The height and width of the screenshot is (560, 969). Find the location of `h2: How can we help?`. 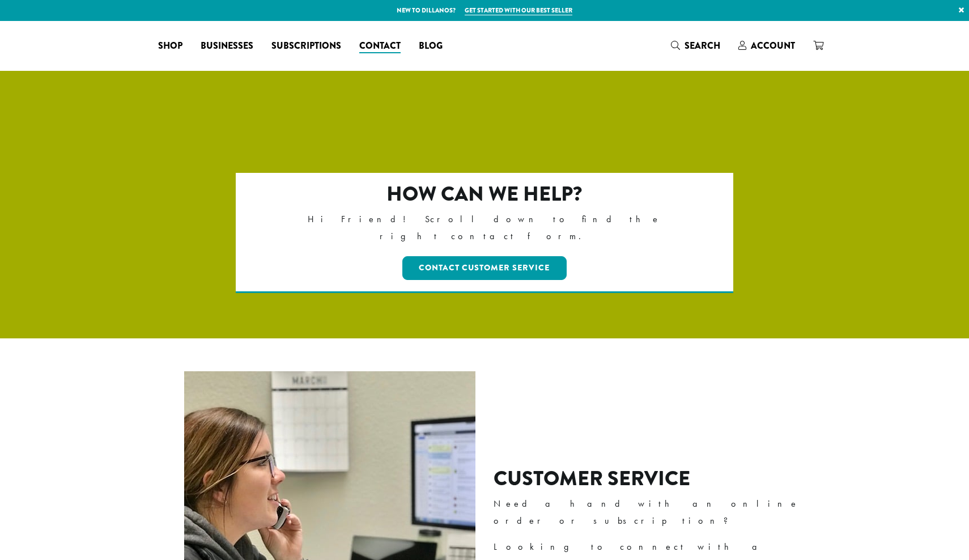

h2: How can we help? is located at coordinates (485, 194).